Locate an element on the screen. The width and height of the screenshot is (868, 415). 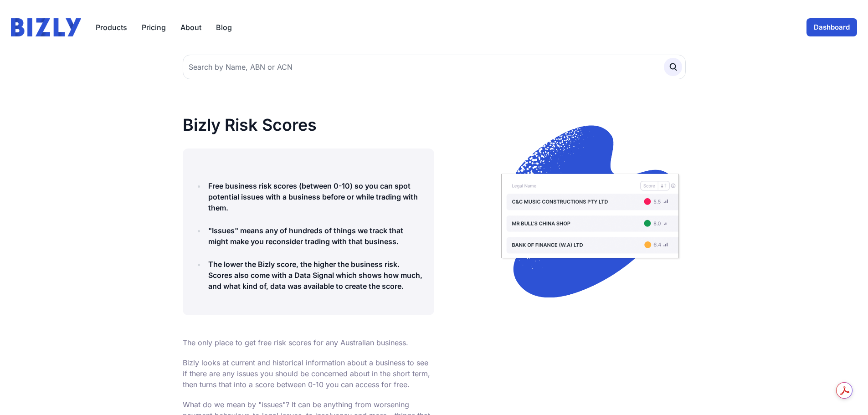
a: About is located at coordinates (191, 28).